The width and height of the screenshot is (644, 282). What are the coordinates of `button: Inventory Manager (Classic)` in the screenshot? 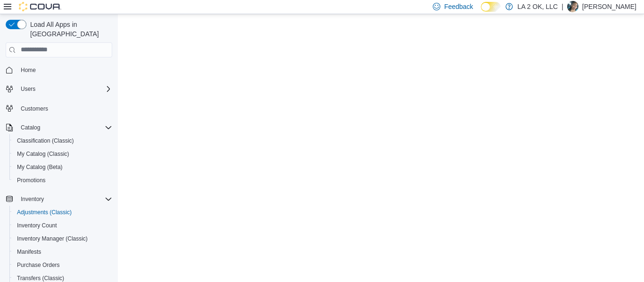 It's located at (62, 239).